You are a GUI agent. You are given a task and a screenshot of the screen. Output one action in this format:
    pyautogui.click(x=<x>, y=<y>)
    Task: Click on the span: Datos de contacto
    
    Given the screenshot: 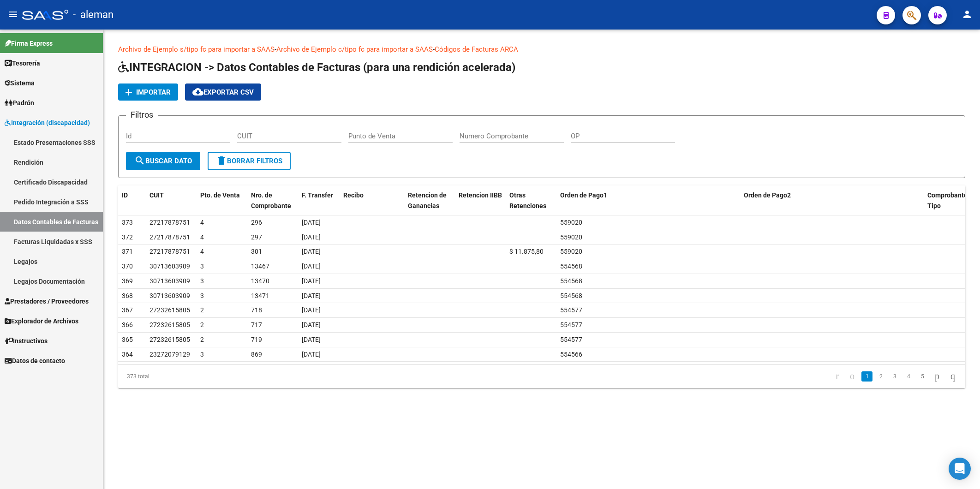 What is the action you would take?
    pyautogui.click(x=35, y=360)
    